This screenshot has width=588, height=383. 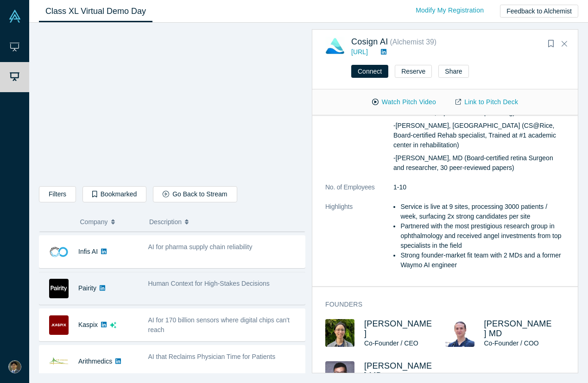 I want to click on svg: dsa ai sparkles, so click(x=113, y=326).